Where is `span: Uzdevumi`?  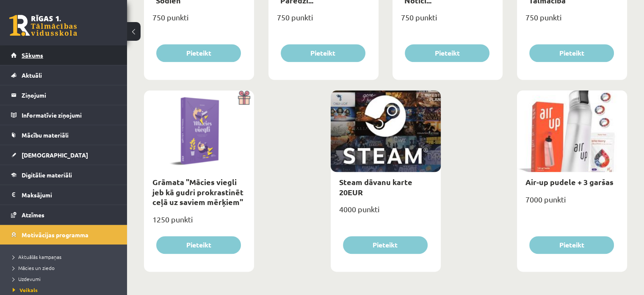
span: Uzdevumi is located at coordinates (27, 279).